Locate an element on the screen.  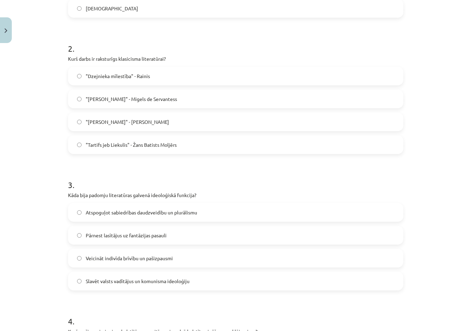
span: Atspoguļot sabiedrības daudzveidību un plurālismu is located at coordinates (141, 213).